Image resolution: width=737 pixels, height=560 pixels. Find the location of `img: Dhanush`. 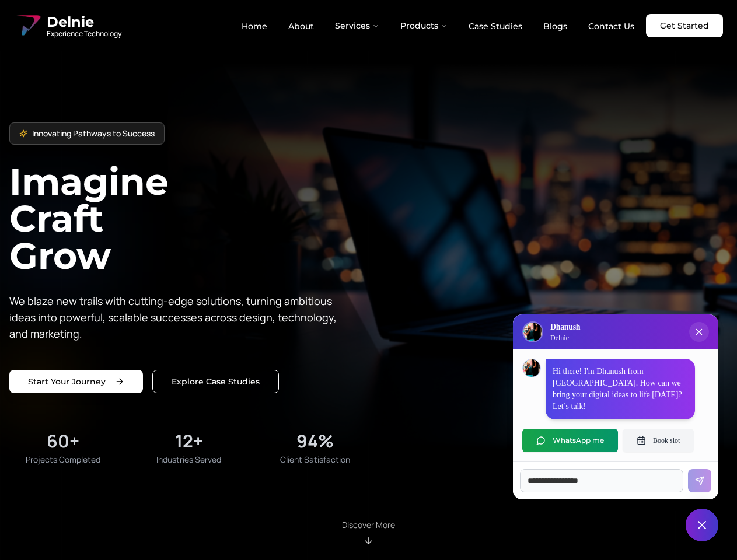

img: Dhanush is located at coordinates (531, 368).